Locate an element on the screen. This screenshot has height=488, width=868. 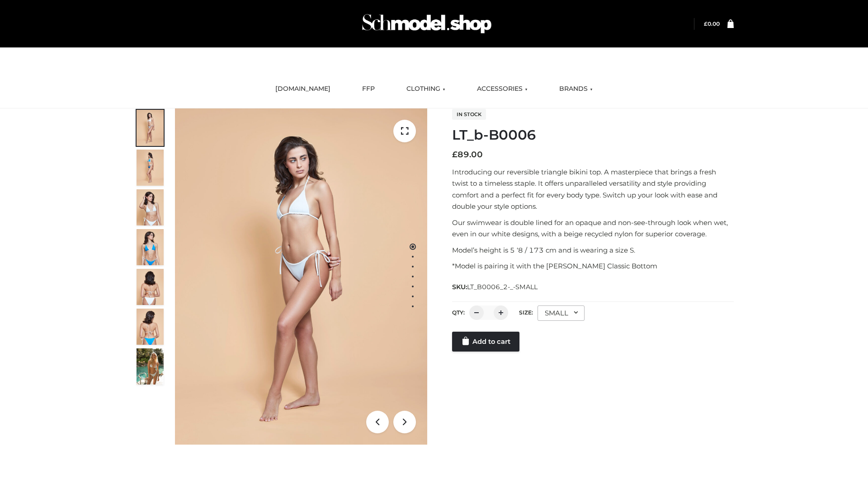
img: ArielClassicBikiniTop_CloudNine_AzureSky_OW114ECO_3-scaled.jpg is located at coordinates (150, 207).